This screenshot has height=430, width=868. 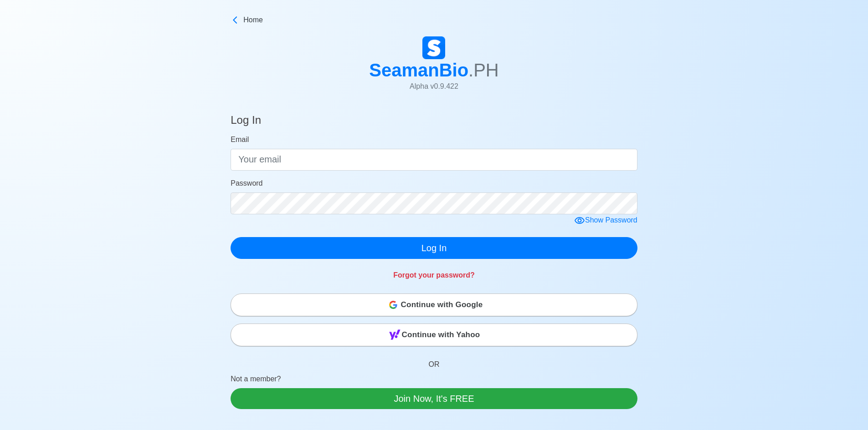 What do you see at coordinates (434, 70) in the screenshot?
I see `h1: SeamanBio` at bounding box center [434, 70].